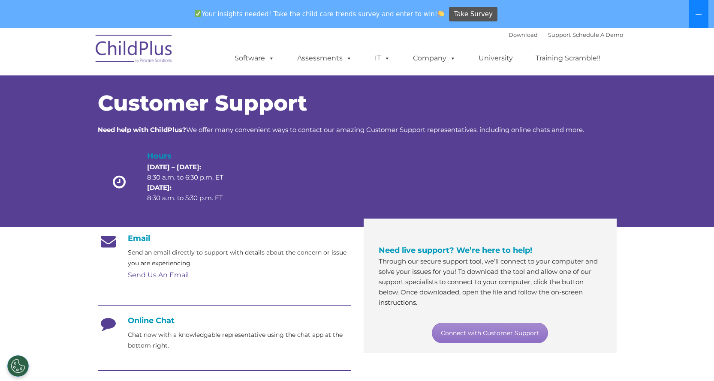 The image size is (714, 381). I want to click on h4: Online Chat, so click(224, 321).